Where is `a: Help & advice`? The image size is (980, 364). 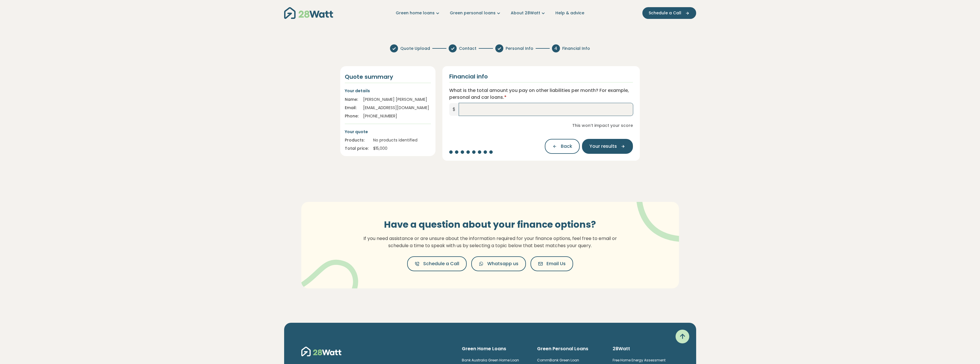
a: Help & advice is located at coordinates (569, 13).